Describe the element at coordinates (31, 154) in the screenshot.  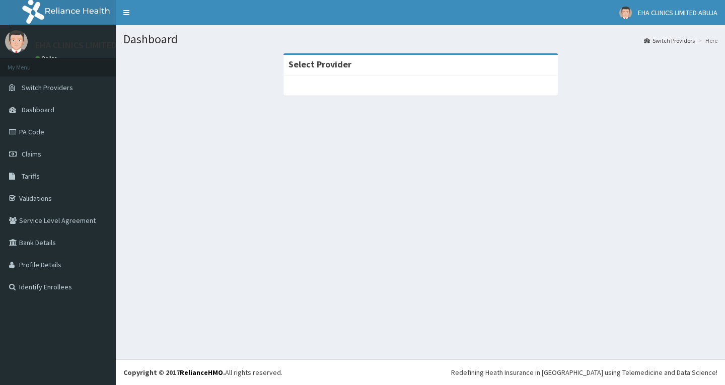
I see `span: Claims` at that location.